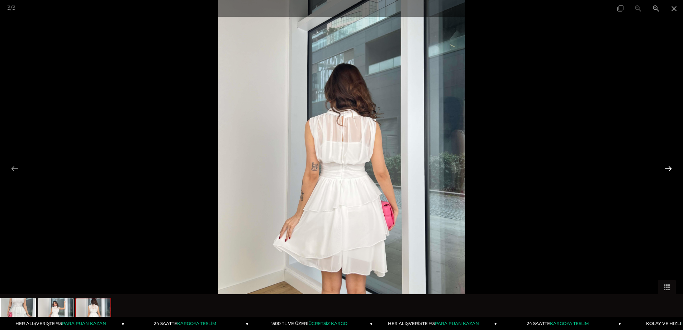 Image resolution: width=683 pixels, height=330 pixels. What do you see at coordinates (328, 323) in the screenshot?
I see `span: ÜCRETSİZ KARGO` at bounding box center [328, 323].